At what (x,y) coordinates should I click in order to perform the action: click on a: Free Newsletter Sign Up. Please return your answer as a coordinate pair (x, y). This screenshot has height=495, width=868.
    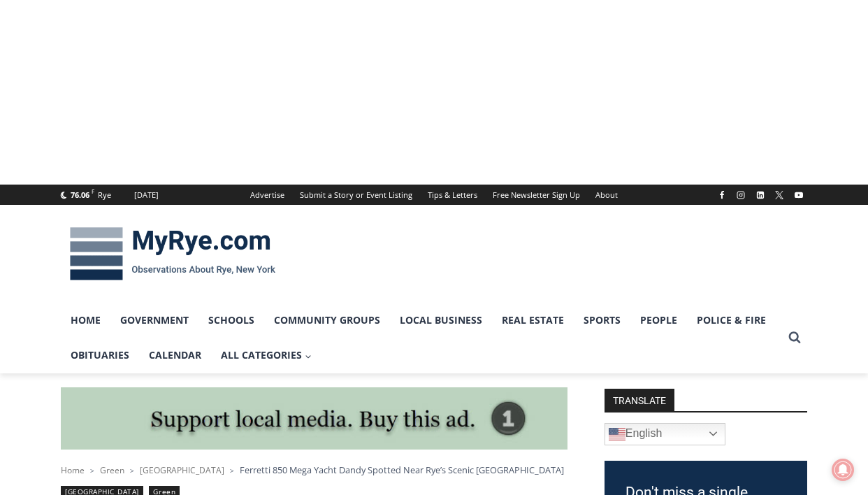
    Looking at the image, I should click on (536, 194).